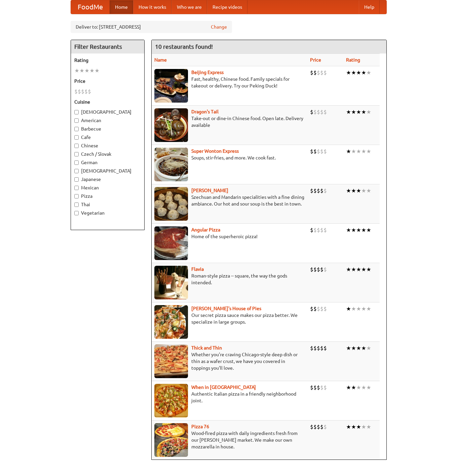  I want to click on p: Take-out or dine-in Chinese food. Open late. Delivery available, so click(230, 122).